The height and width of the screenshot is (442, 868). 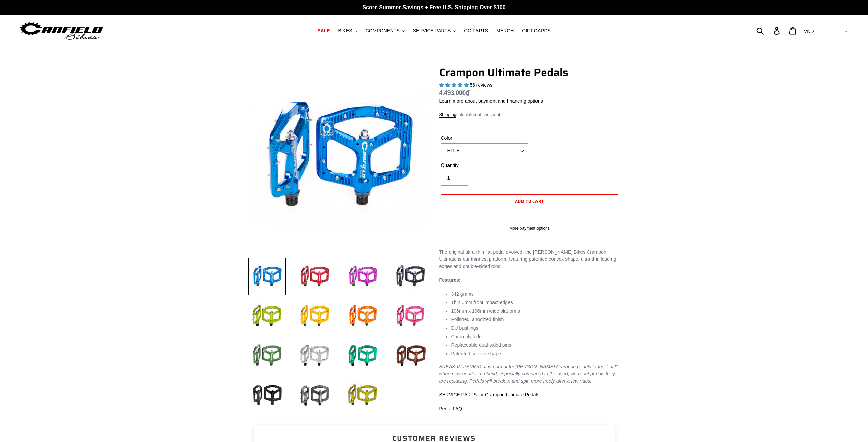 What do you see at coordinates (61, 31) in the screenshot?
I see `img: Canfield Bikes` at bounding box center [61, 31].